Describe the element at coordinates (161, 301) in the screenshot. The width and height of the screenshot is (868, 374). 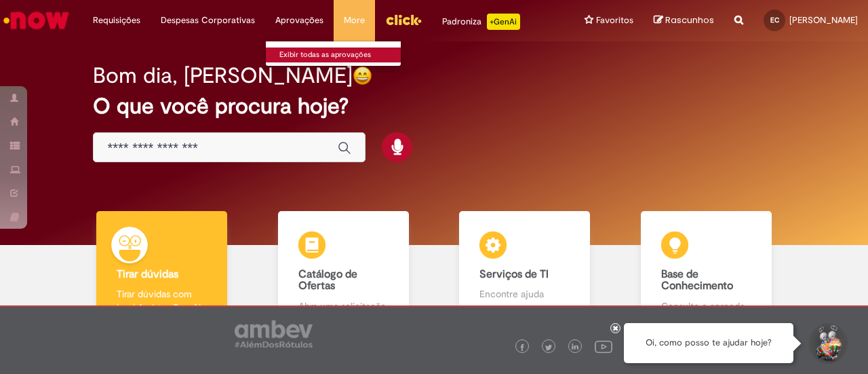
I see `p: Tirar dúvidas com Lupi Assist e Gen Ai` at that location.